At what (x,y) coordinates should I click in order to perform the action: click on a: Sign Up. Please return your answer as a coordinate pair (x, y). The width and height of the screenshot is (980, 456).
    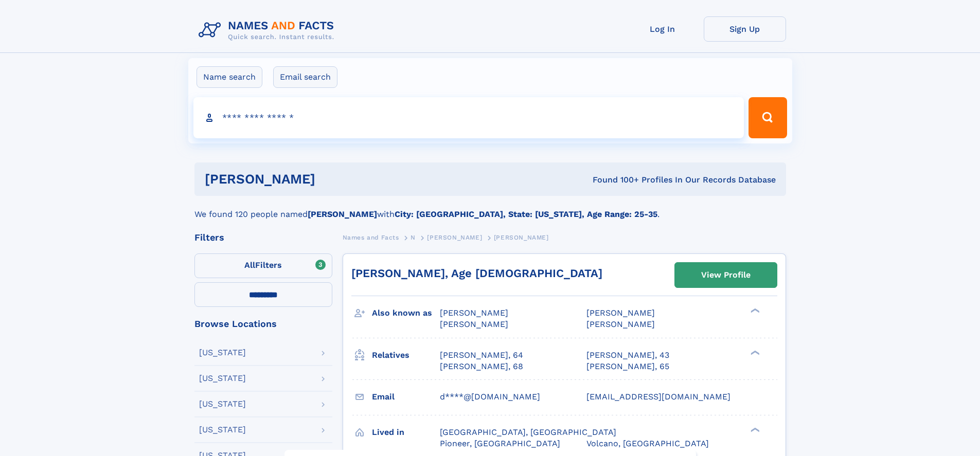
    Looking at the image, I should click on (745, 29).